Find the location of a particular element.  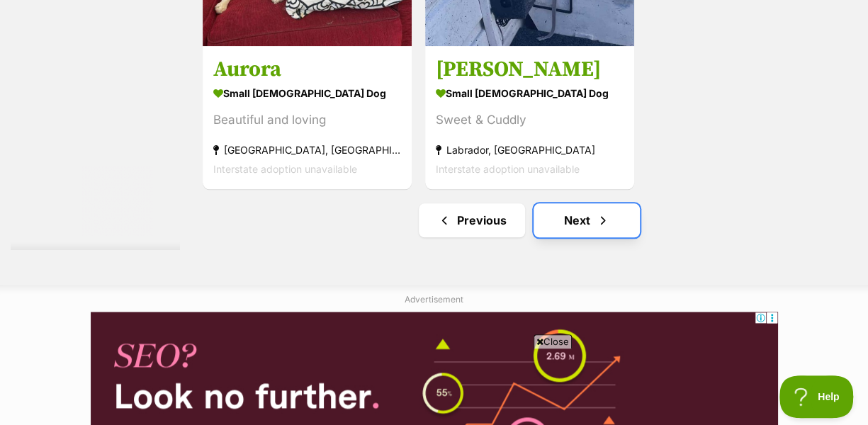

a: Previous page is located at coordinates (472, 220).